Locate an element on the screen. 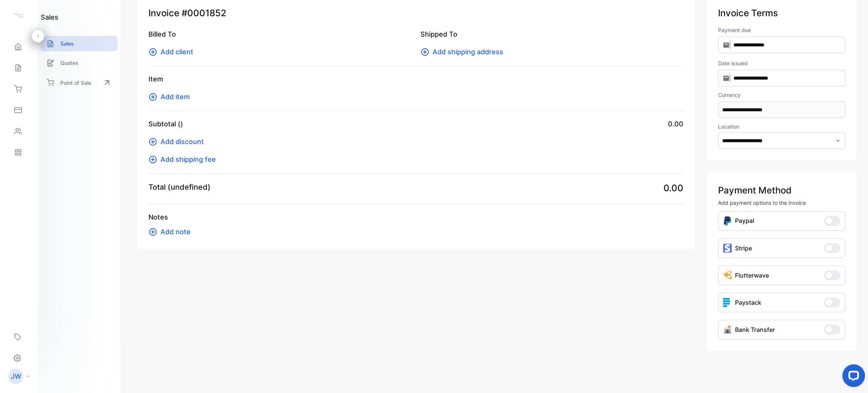 This screenshot has height=393, width=868. span: Add shipping fee is located at coordinates (188, 159).